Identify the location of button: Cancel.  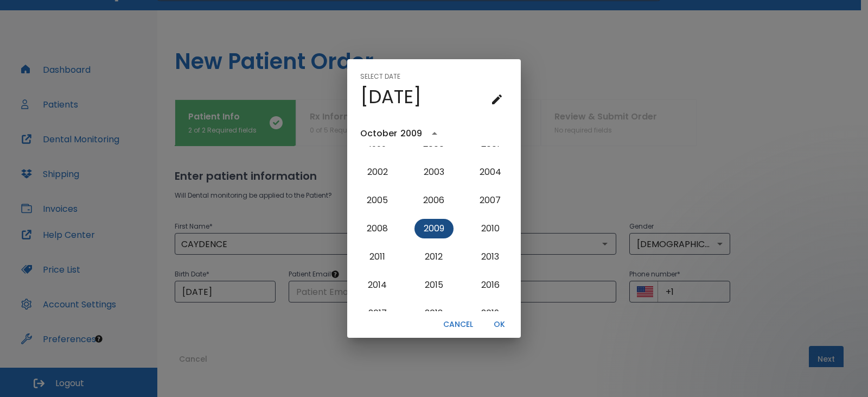
(458, 324).